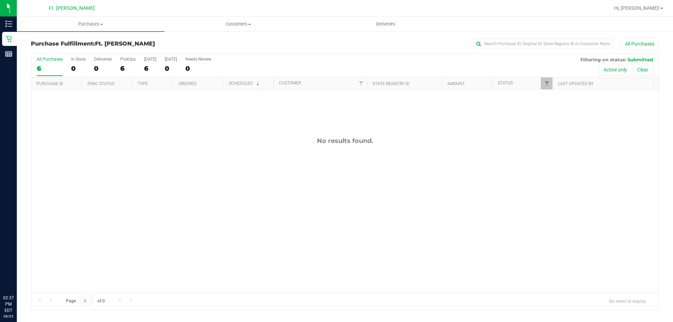 Image resolution: width=673 pixels, height=322 pixels. What do you see at coordinates (615, 70) in the screenshot?
I see `button: Active only` at bounding box center [615, 70].